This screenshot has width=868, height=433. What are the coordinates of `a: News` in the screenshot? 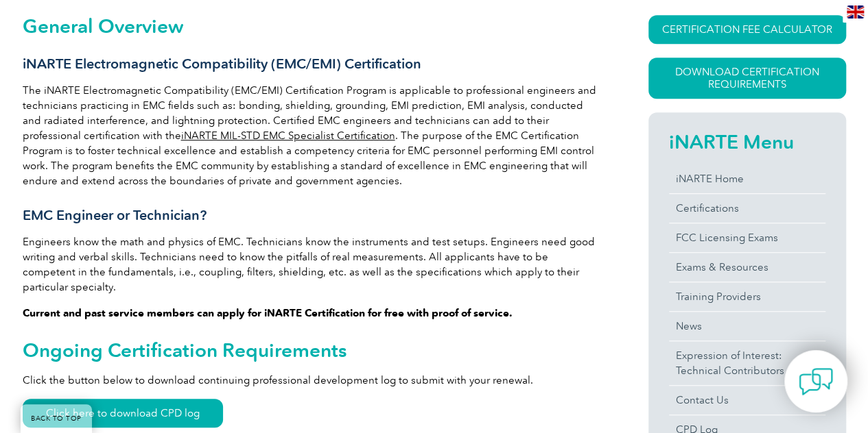 It's located at (747, 326).